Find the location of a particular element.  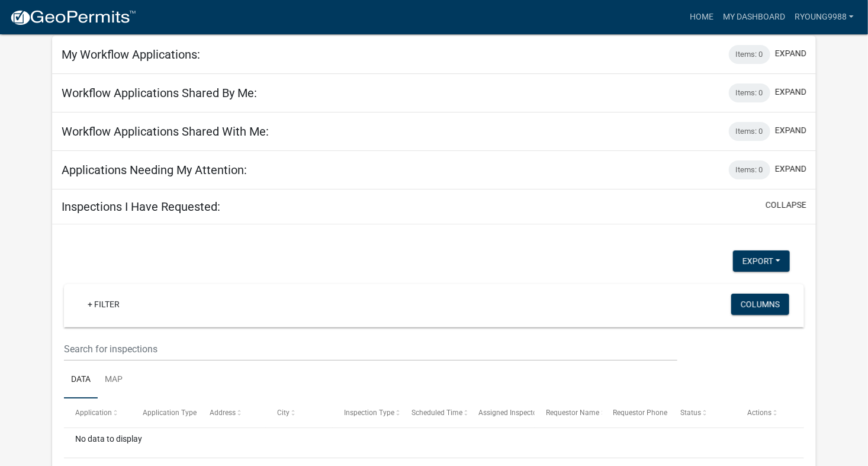

datatable-header-cell: Address is located at coordinates (232, 413).